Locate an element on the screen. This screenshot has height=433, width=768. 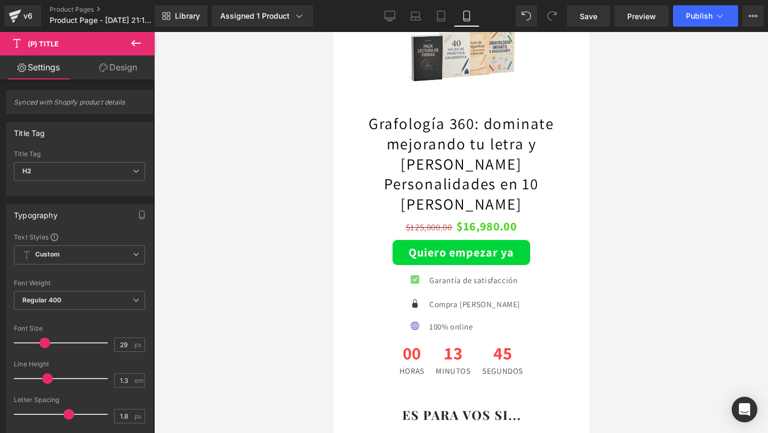
div: Assigned 1 Product is located at coordinates (263, 16).